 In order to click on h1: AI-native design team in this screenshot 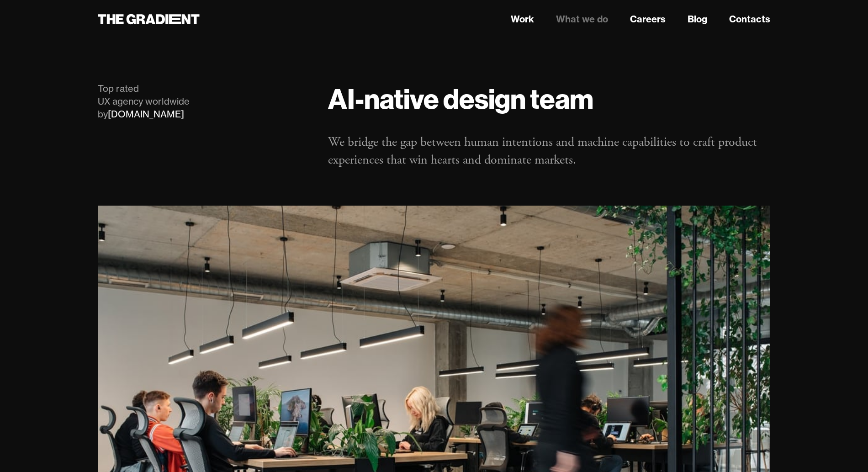, I will do `click(550, 99)`.